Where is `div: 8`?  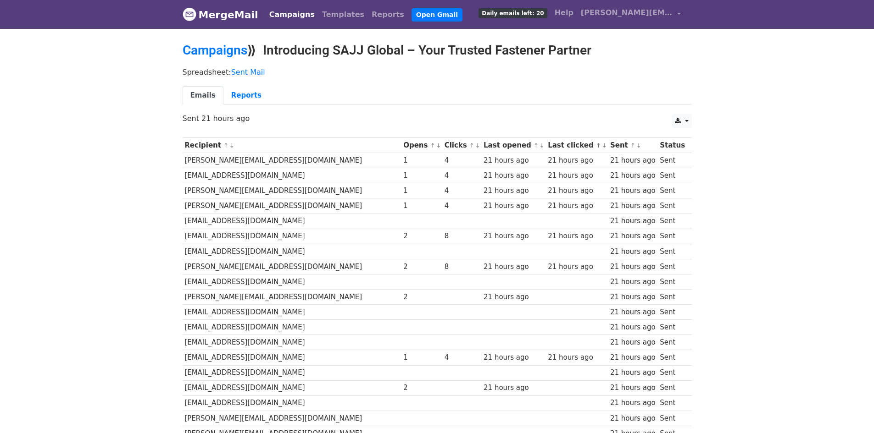 div: 8 is located at coordinates (462, 267).